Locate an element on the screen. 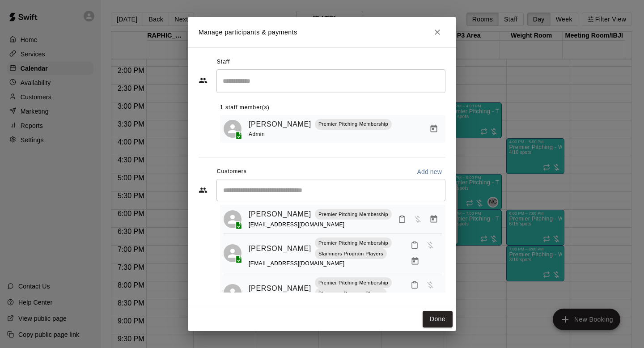 The width and height of the screenshot is (644, 348). span: Staff is located at coordinates (223, 62).